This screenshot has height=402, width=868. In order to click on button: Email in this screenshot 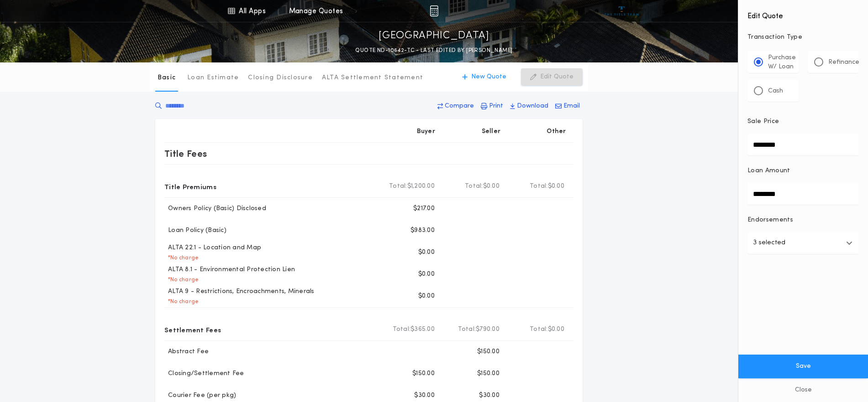, I will do `click(567, 106)`.